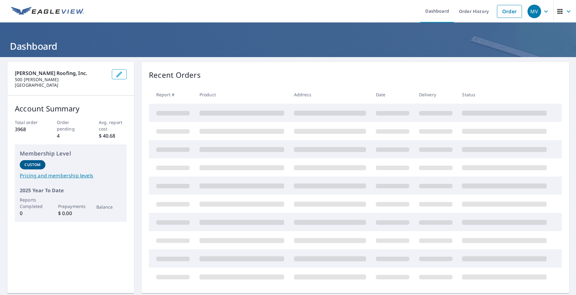  I want to click on p: Recent Orders, so click(175, 75).